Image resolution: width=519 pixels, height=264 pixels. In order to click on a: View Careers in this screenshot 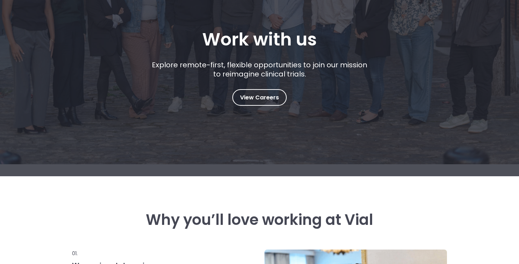, I will do `click(259, 97)`.